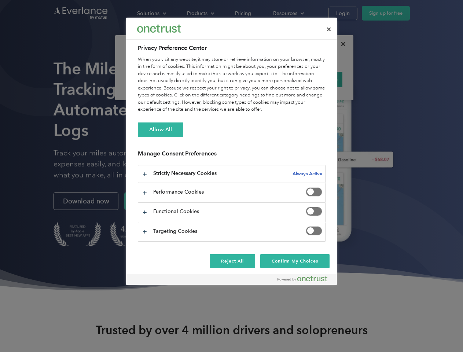  I want to click on div: Privacy Preference Center, so click(231, 151).